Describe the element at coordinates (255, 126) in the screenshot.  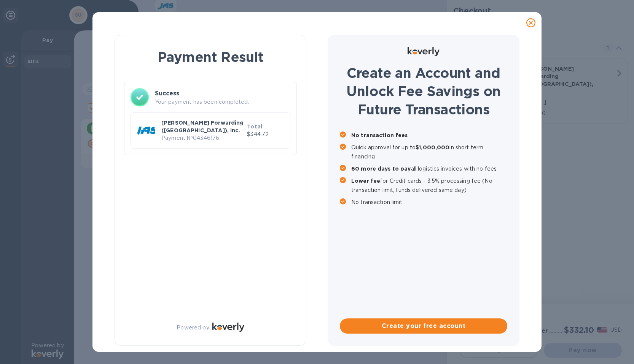
I see `b: Total` at that location.